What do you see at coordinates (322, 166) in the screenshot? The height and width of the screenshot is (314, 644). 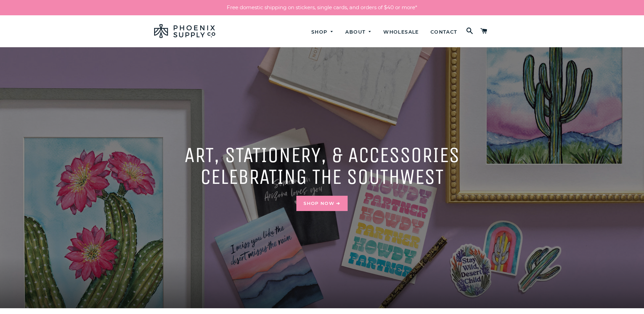 I see `h2: Art, Stationery, & accessories celebrating the southwest` at bounding box center [322, 166].